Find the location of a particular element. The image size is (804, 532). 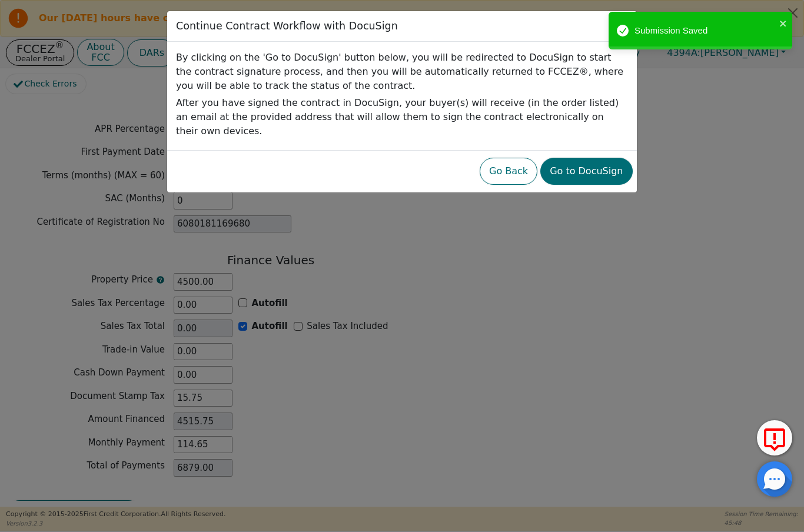

button: Report Error to FCC is located at coordinates (774, 438).